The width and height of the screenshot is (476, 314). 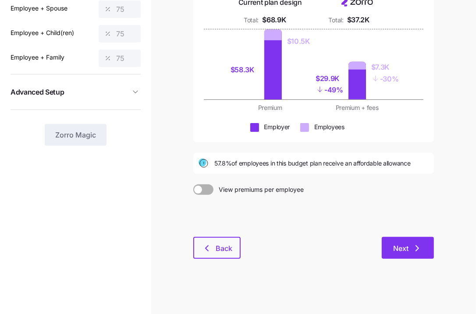 What do you see at coordinates (37, 92) in the screenshot?
I see `span: Advanced Setup` at bounding box center [37, 92].